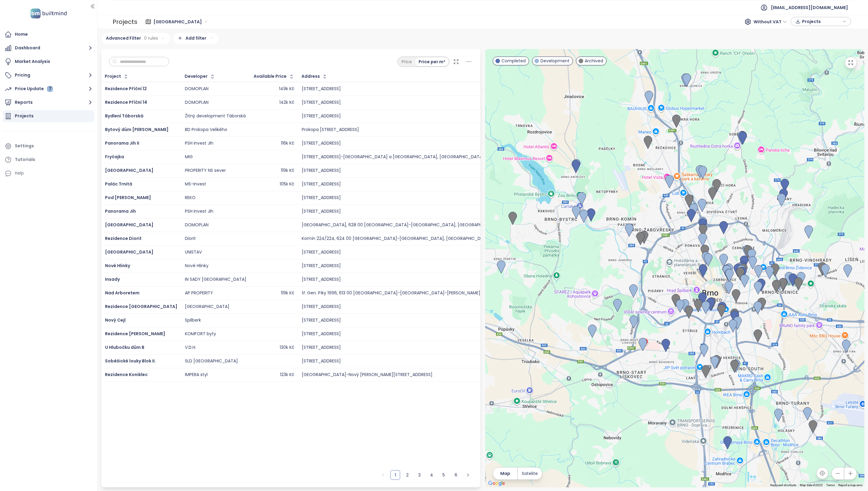 The image size is (868, 491). What do you see at coordinates (555, 61) in the screenshot?
I see `span: Development` at bounding box center [555, 61].